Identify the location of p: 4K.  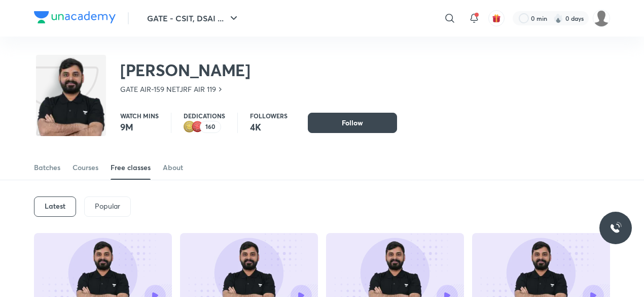
(268, 127).